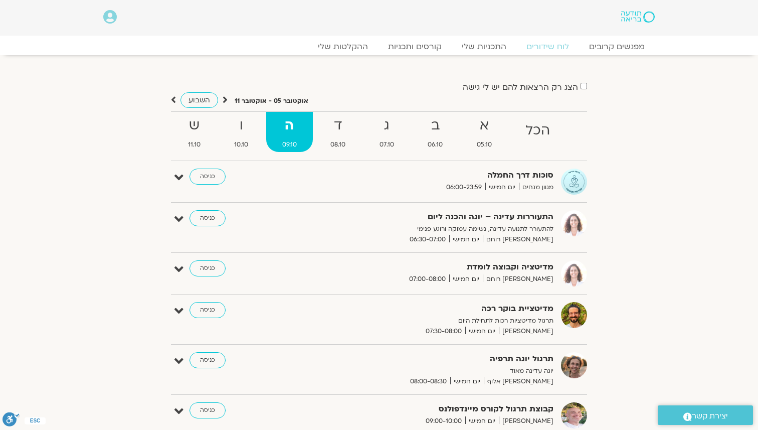  Describe the element at coordinates (199, 100) in the screenshot. I see `span: השבוע` at that location.